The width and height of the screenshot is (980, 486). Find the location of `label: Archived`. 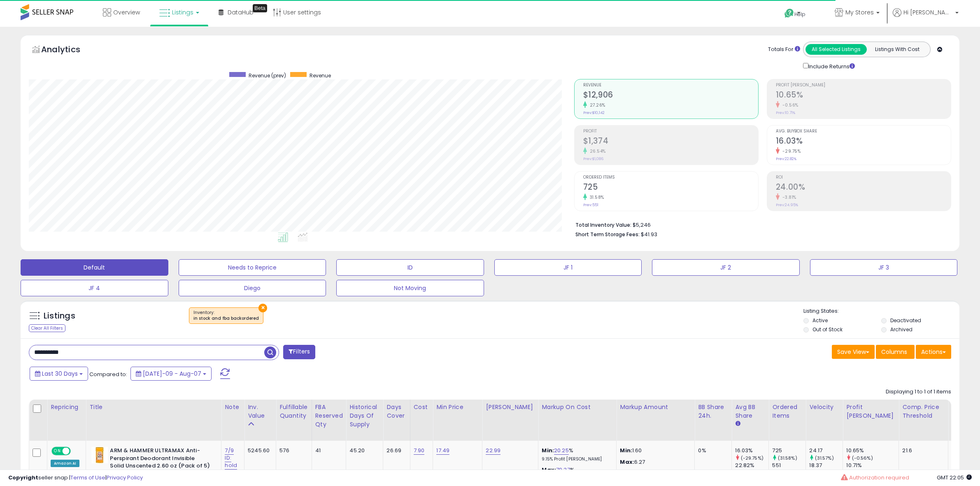

label: Archived is located at coordinates (901, 329).